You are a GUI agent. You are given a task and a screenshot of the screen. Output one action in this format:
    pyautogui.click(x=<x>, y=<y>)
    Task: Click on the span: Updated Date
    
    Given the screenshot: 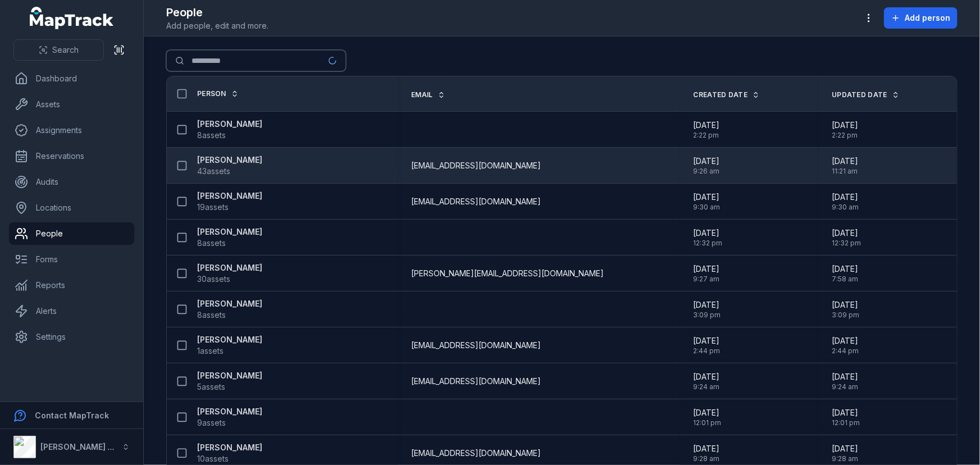 What is the action you would take?
    pyautogui.click(x=859, y=95)
    